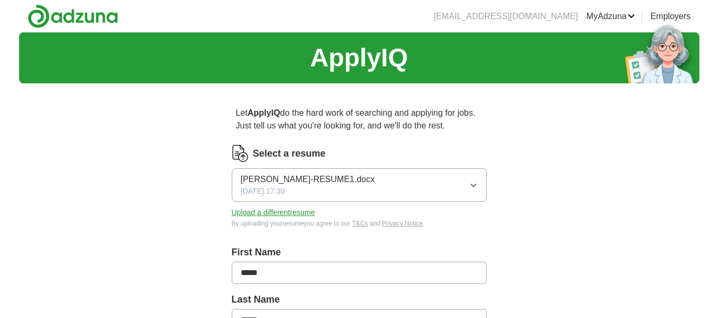 The image size is (718, 318). What do you see at coordinates (240, 154) in the screenshot?
I see `img: CV Icon` at bounding box center [240, 154].